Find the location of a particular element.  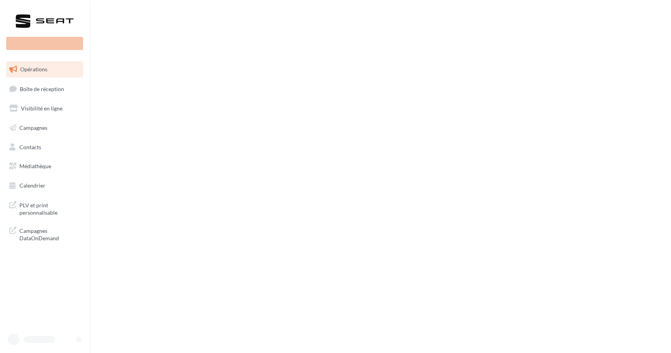

a: Visibilité en ligne is located at coordinates (45, 109).